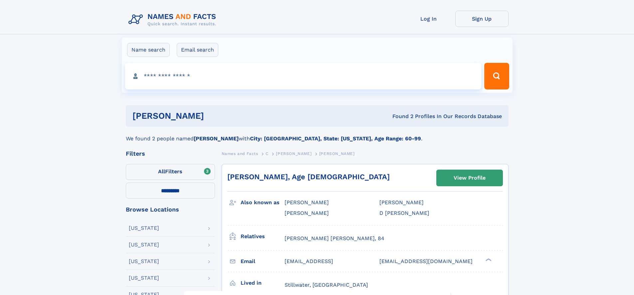 The height and width of the screenshot is (295, 634). What do you see at coordinates (470, 178) in the screenshot?
I see `div: View Profile` at bounding box center [470, 178].